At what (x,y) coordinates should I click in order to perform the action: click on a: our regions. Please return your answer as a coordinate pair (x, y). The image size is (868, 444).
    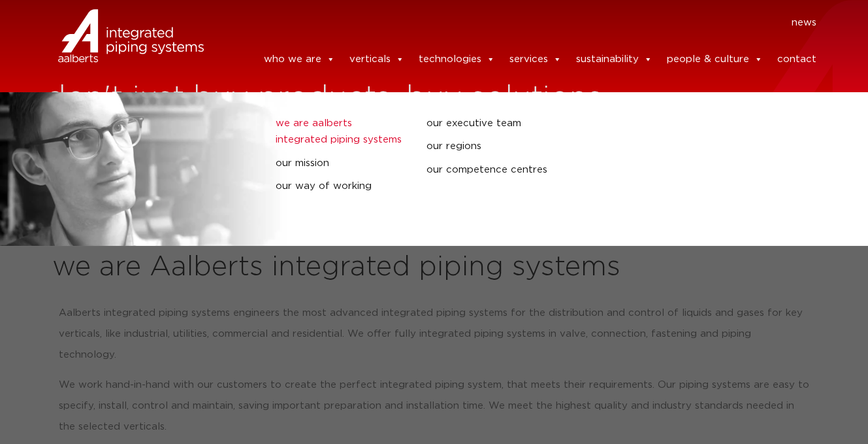
    Looking at the image, I should click on (492, 147).